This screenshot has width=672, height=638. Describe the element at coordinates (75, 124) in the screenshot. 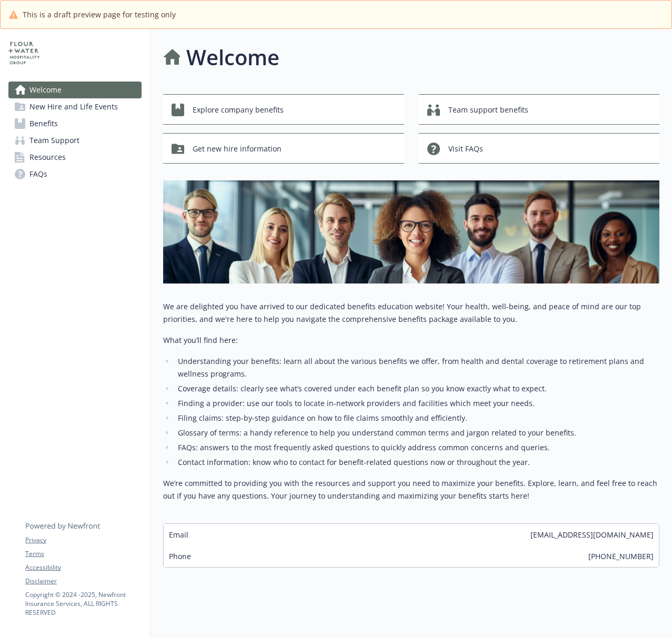

I see `a: Benefits` at that location.